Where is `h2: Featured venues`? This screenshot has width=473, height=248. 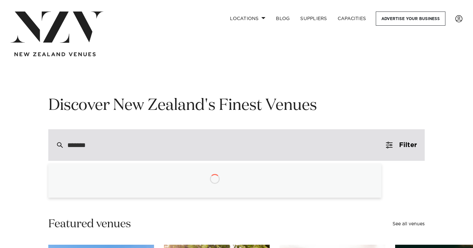
h2: Featured venues is located at coordinates (90, 224).